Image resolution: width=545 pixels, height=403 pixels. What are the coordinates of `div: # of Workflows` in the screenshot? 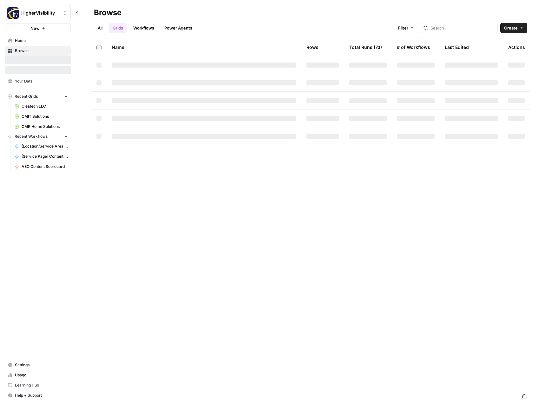 It's located at (413, 47).